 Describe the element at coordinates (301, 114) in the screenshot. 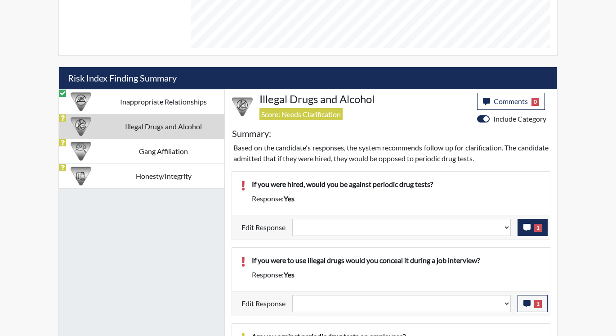

I see `span: Score: Needs Clarification` at that location.